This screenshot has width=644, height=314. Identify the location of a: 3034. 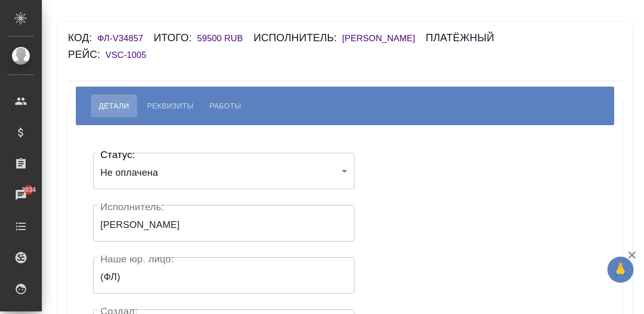
(21, 195).